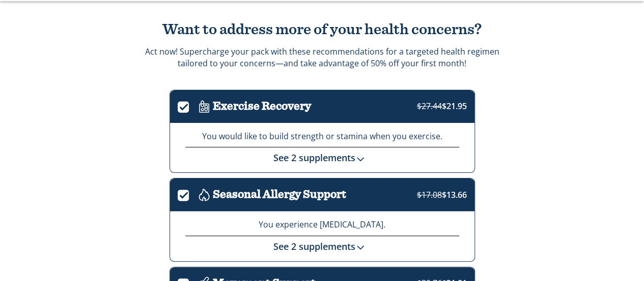 The image size is (644, 281). Describe the element at coordinates (429, 195) in the screenshot. I see `strike: $17.08` at that location.